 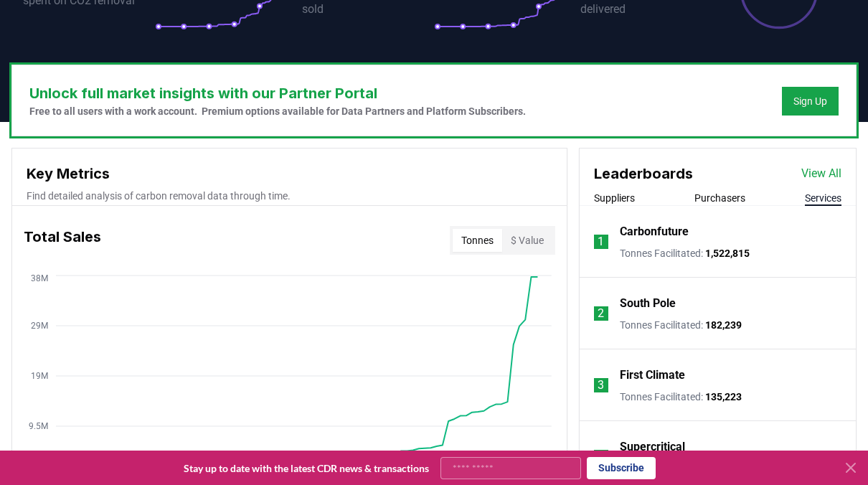 What do you see at coordinates (655, 232) in the screenshot?
I see `a: Carbonfuture` at bounding box center [655, 232].